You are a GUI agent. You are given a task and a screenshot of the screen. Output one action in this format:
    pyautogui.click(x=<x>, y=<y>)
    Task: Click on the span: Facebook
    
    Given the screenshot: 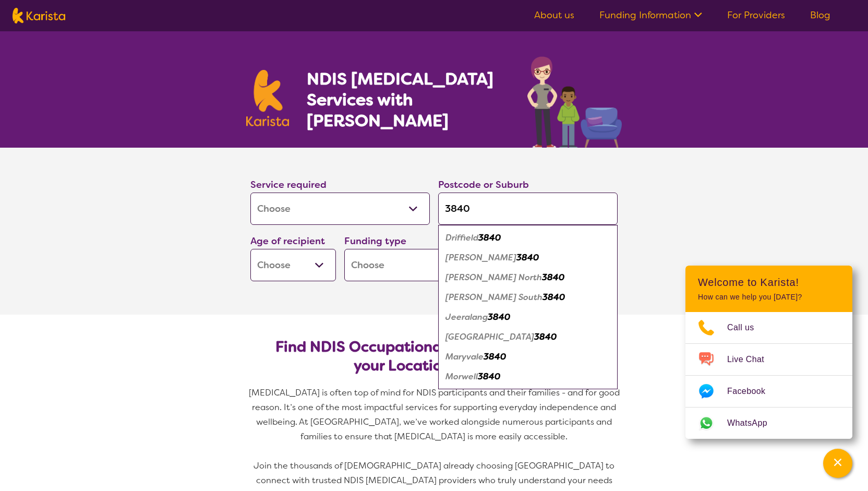 What is the action you would take?
    pyautogui.click(x=752, y=392)
    